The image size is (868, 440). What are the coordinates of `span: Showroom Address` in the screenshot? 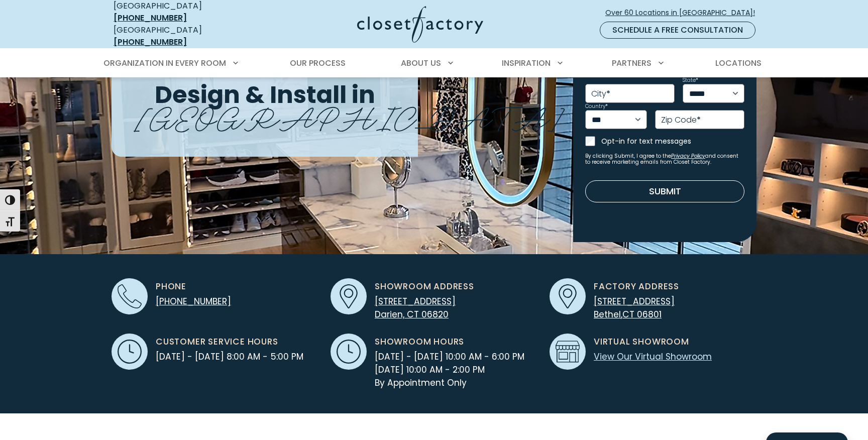 It's located at (424, 287).